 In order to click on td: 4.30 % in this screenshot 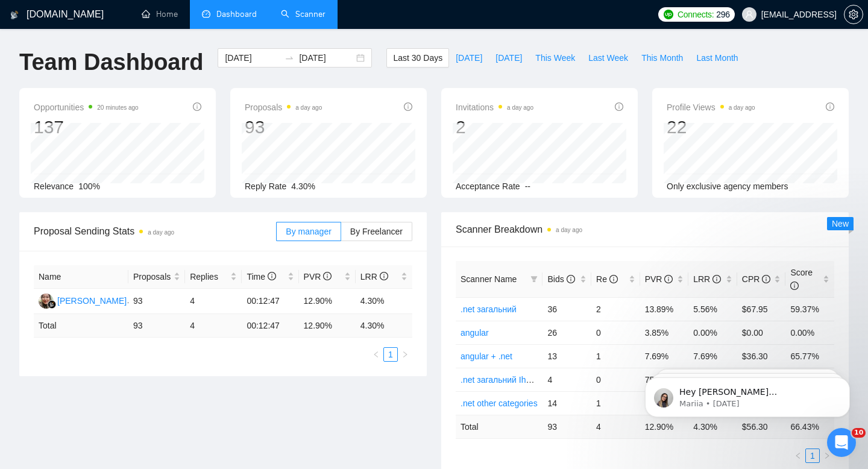, I will do `click(384, 326)`.